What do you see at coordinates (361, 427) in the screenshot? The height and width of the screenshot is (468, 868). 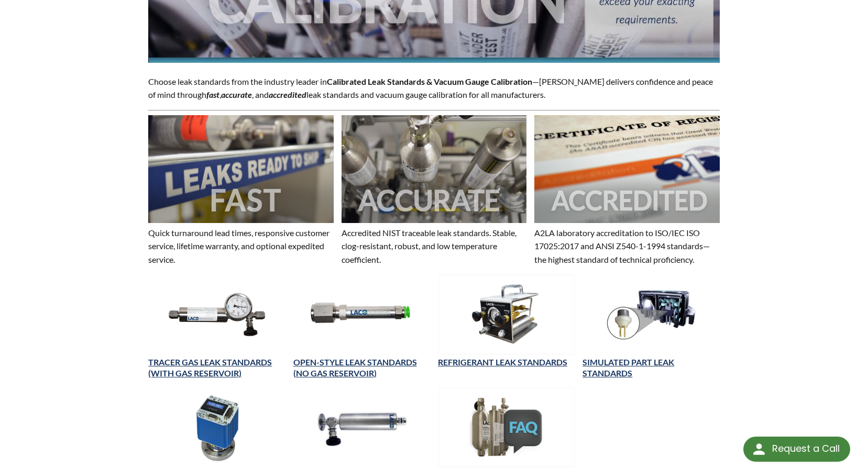 I see `img: Leak Standard Calibration image` at bounding box center [361, 427].